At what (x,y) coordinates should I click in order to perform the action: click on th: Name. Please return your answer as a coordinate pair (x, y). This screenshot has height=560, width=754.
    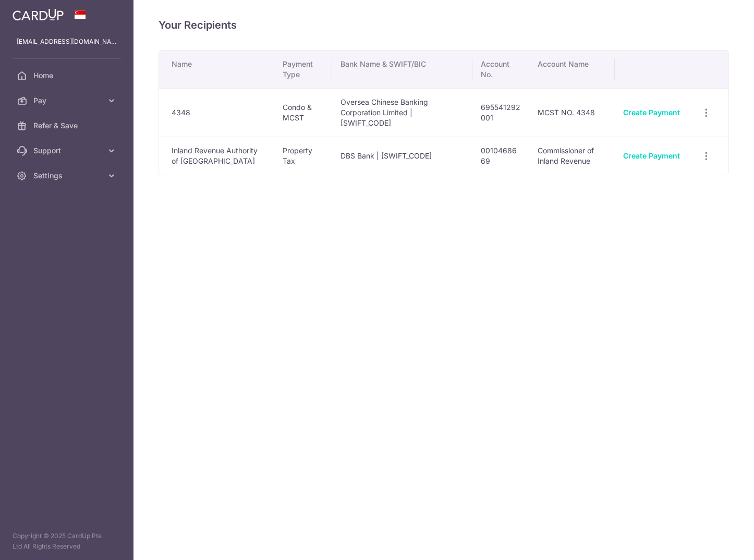
    Looking at the image, I should click on (217, 70).